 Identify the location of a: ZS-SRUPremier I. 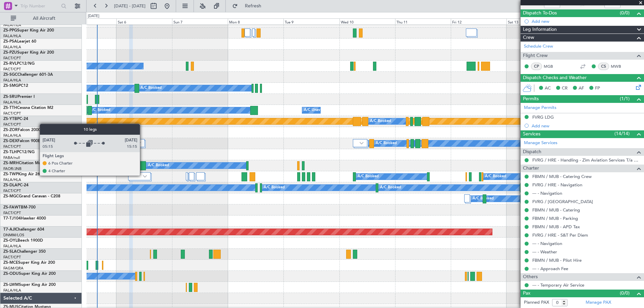
(19, 97).